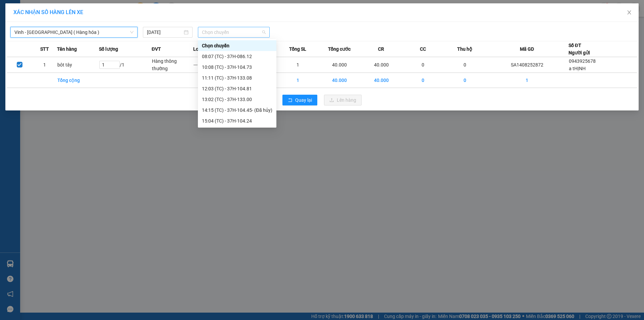 The image size is (644, 320). Describe the element at coordinates (298, 49) in the screenshot. I see `span: Tổng SL` at that location.